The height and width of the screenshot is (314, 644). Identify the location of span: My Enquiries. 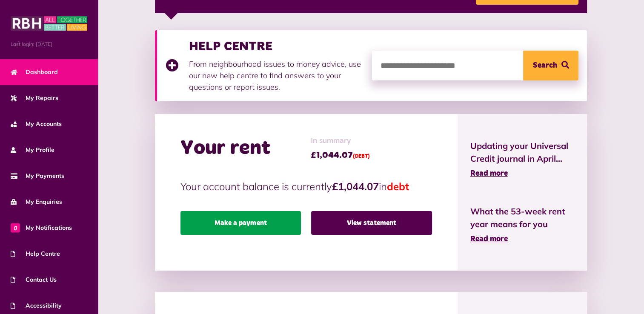
(36, 201).